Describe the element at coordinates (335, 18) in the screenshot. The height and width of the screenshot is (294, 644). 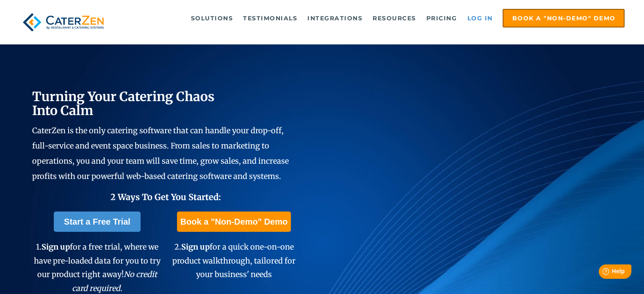
I see `a: Integrations` at that location.